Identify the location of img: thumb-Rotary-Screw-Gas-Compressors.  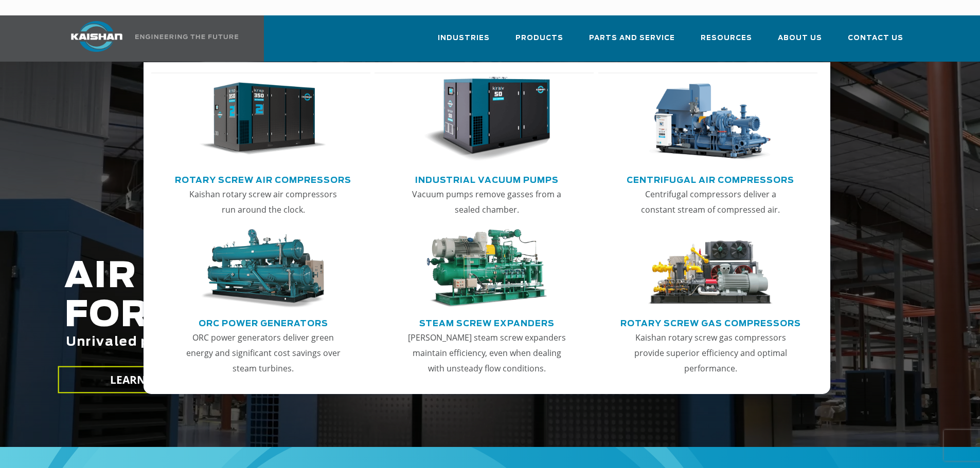
(710, 269).